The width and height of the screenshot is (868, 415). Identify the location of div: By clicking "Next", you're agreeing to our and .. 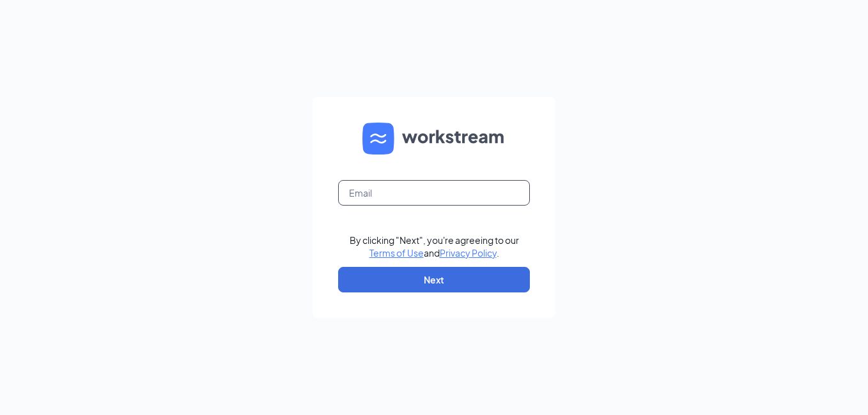
(434, 246).